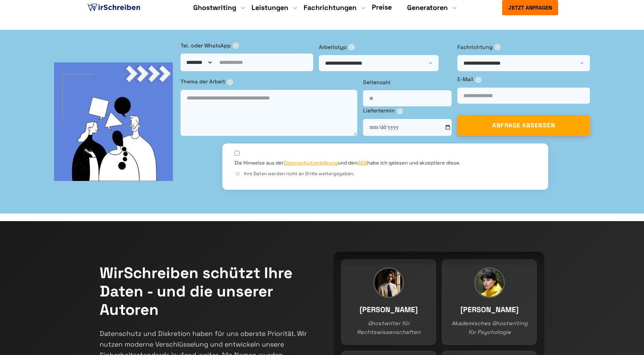  What do you see at coordinates (524, 47) in the screenshot?
I see `label: Fachrichtung` at bounding box center [524, 47].